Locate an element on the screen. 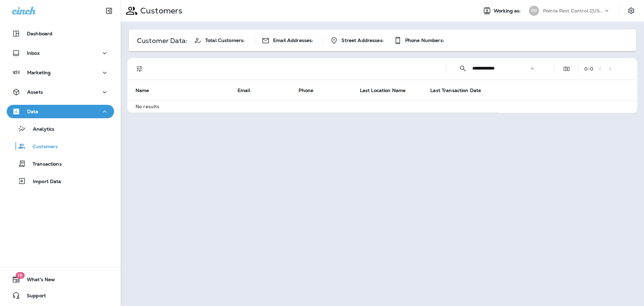 The height and width of the screenshot is (306, 644). span: Total Customers: is located at coordinates (225, 40).